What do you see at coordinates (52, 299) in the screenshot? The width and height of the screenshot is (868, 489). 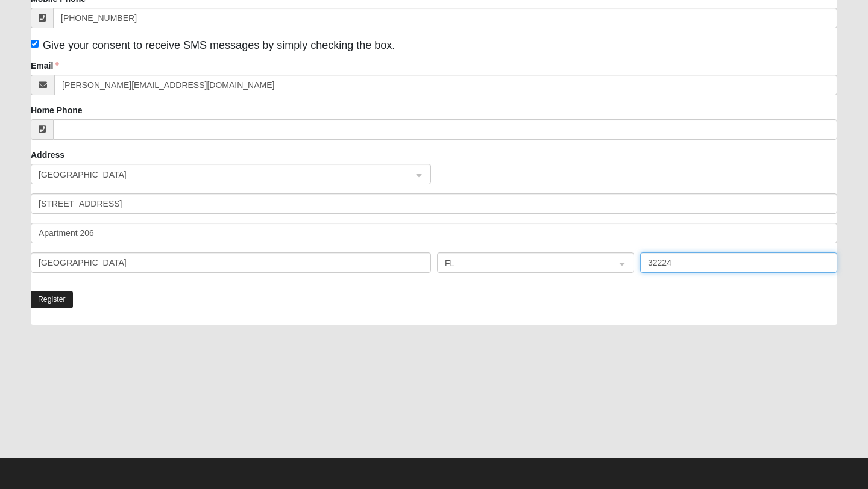 I see `button: Register` at bounding box center [52, 299].